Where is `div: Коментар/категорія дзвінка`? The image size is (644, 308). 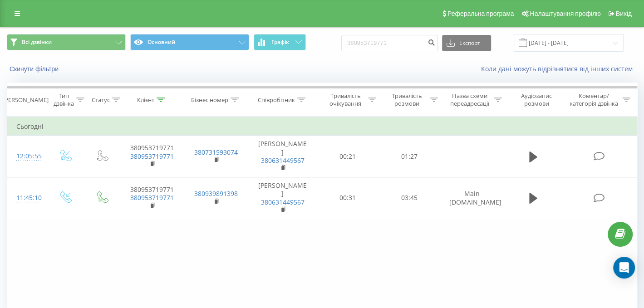 div: Коментар/категорія дзвінка is located at coordinates (593, 100).